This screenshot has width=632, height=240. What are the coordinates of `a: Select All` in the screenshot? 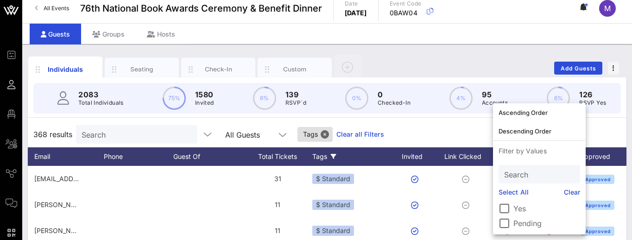 It's located at (513, 192).